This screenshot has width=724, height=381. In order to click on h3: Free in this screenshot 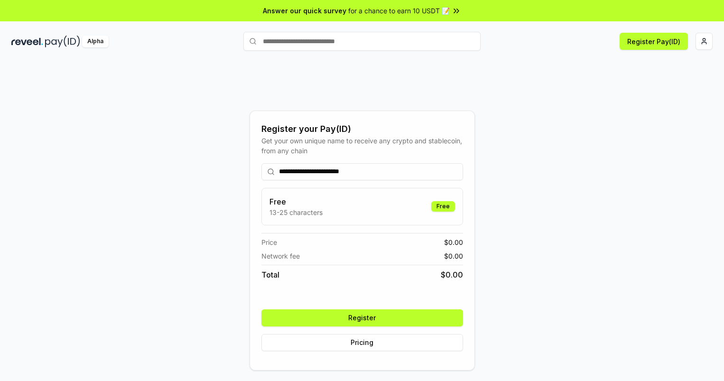, I will do `click(296, 202)`.